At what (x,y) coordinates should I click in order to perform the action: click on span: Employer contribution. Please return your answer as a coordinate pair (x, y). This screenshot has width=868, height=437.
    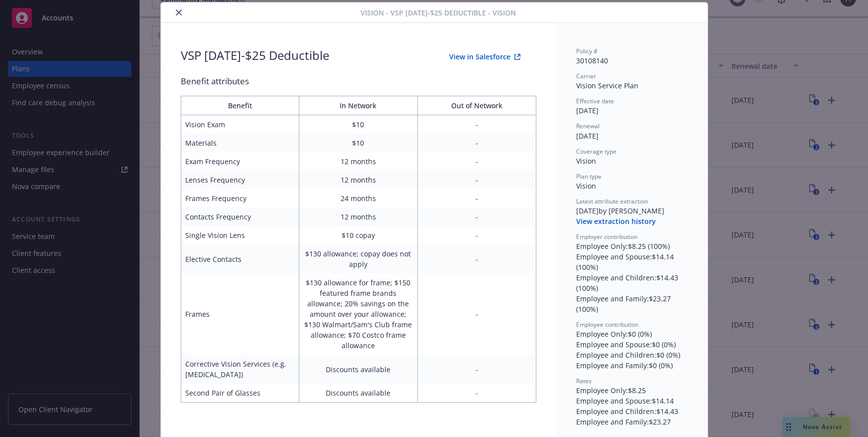
    Looking at the image, I should click on (607, 236).